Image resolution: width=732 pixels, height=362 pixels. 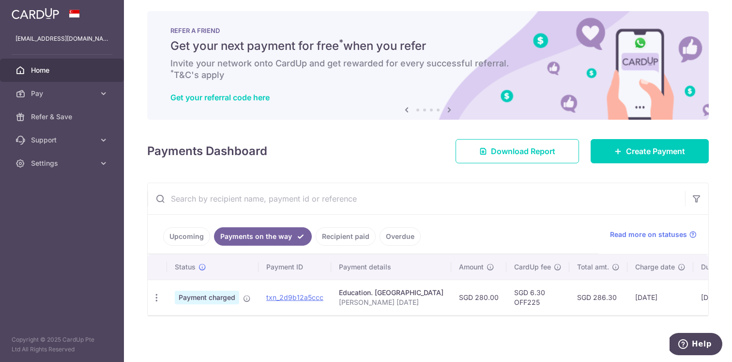 I want to click on a: Get your referral code here, so click(x=220, y=97).